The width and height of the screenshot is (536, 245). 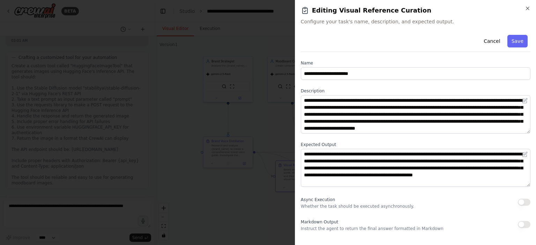 What do you see at coordinates (372, 229) in the screenshot?
I see `p: Instruct the agent to return the final answer formatted in Markdown` at bounding box center [372, 229].